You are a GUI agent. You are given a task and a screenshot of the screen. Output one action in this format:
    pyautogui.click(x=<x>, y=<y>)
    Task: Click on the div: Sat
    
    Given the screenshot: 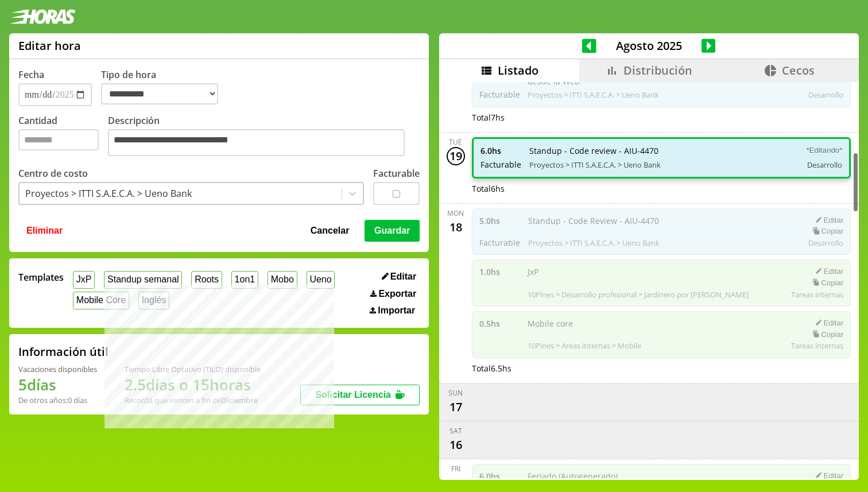 What is the action you would take?
    pyautogui.click(x=456, y=431)
    